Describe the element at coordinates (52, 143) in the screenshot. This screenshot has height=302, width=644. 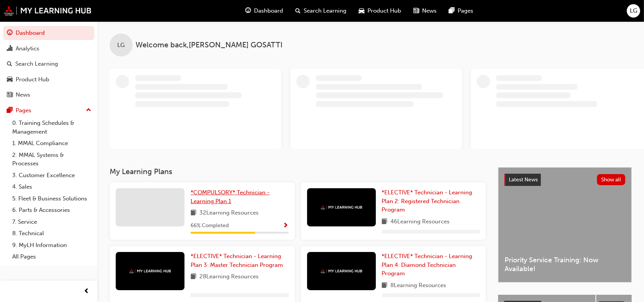
I see `a: 1. MMAL Compliance` at that location.